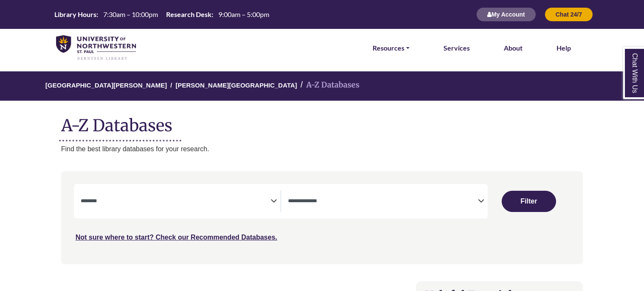 This screenshot has width=644, height=291. What do you see at coordinates (244, 14) in the screenshot?
I see `span: 9:00am – 5:00pm` at bounding box center [244, 14].